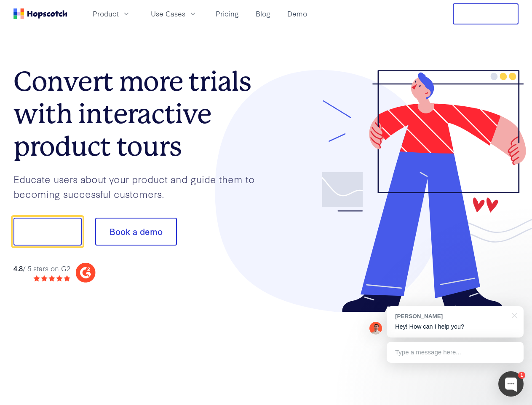 This screenshot has width=532, height=405. What do you see at coordinates (376, 328) in the screenshot?
I see `img: Mark Spera` at bounding box center [376, 328].